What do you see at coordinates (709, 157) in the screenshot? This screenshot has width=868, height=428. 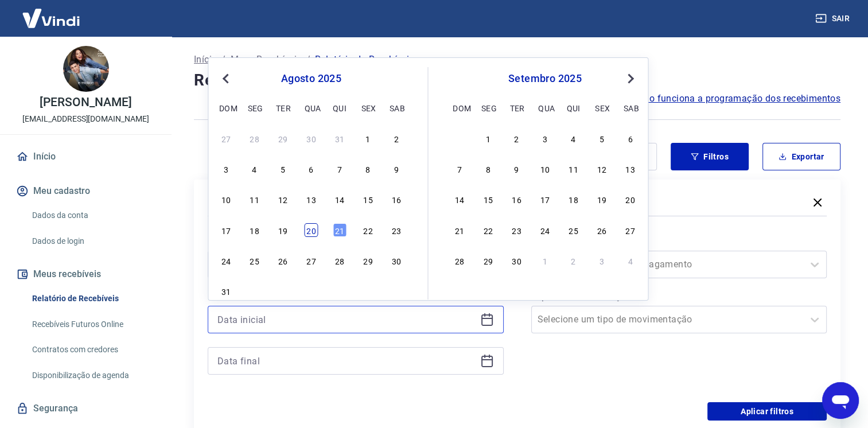 I see `button: Filtros` at bounding box center [709, 157].